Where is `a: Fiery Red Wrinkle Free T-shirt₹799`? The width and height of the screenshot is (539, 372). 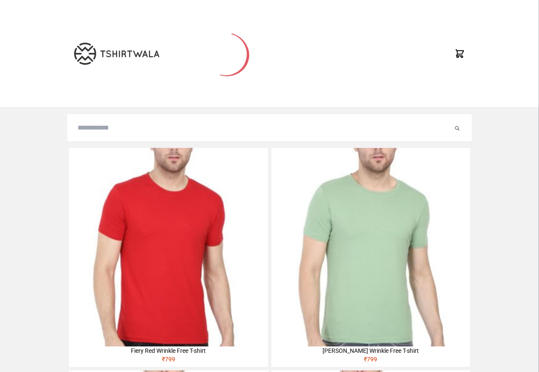 a: Fiery Red Wrinkle Free T-shirt₹799 is located at coordinates (168, 257).